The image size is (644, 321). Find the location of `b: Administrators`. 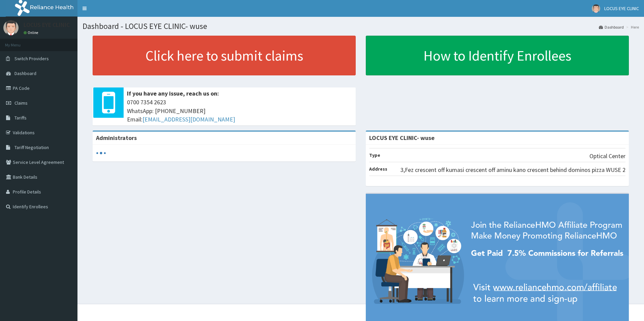

b: Administrators is located at coordinates (116, 138).